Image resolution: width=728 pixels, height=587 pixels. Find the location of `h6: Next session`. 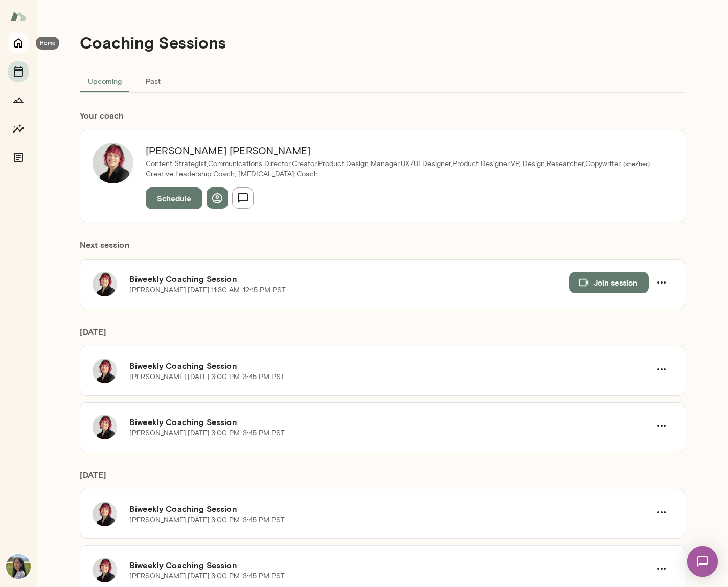

h6: Next session is located at coordinates (382, 249).